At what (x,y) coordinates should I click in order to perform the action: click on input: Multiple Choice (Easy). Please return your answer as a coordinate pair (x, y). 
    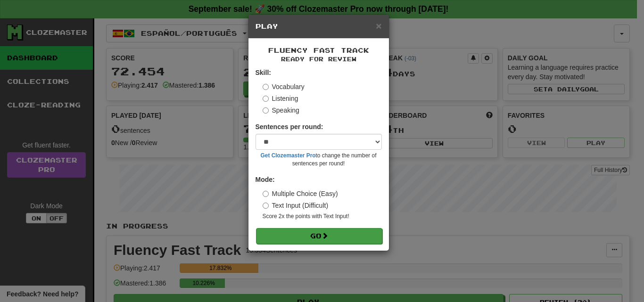
    Looking at the image, I should click on (265, 194).